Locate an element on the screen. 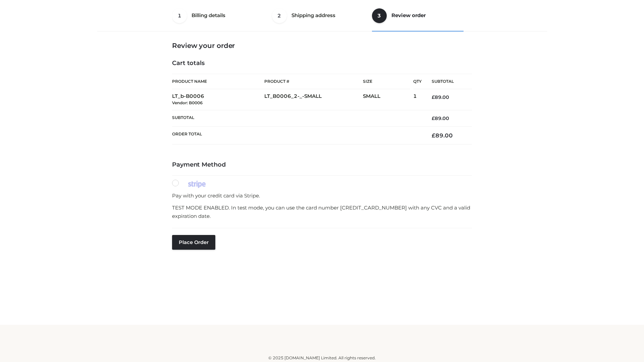 The width and height of the screenshot is (644, 362). h4: Payment Method is located at coordinates (322, 165).